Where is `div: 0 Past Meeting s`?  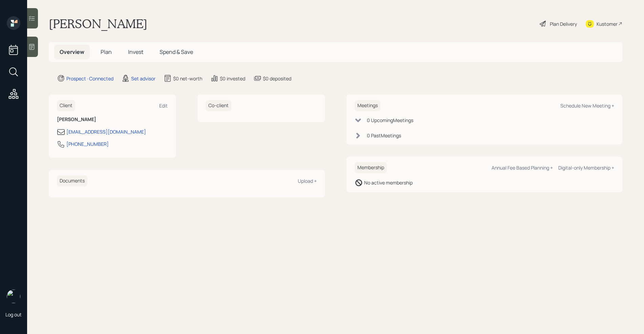 div: 0 Past Meeting s is located at coordinates (383, 135).